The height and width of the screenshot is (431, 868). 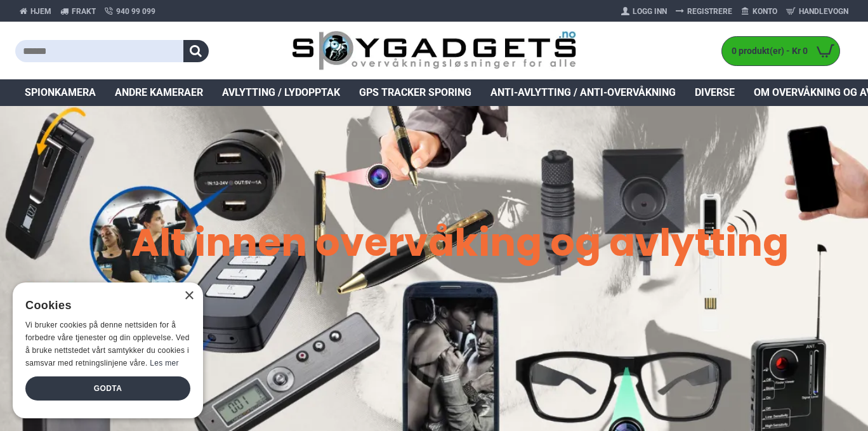 I want to click on span: Konto, so click(x=765, y=12).